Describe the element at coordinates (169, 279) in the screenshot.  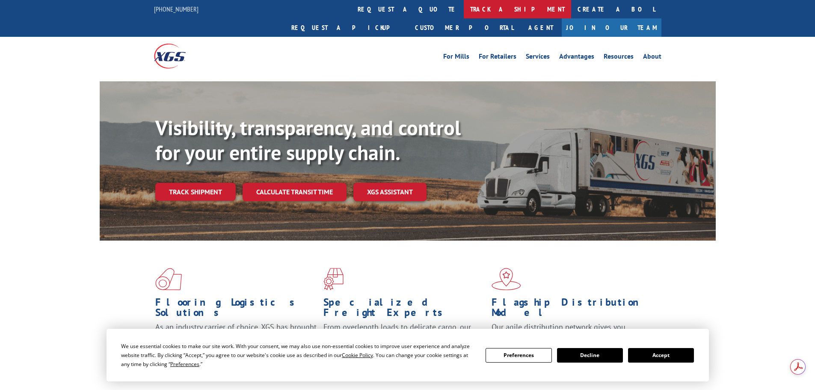
I see `img: xgs-icon-total-supply-chain-intelligence-red` at that location.